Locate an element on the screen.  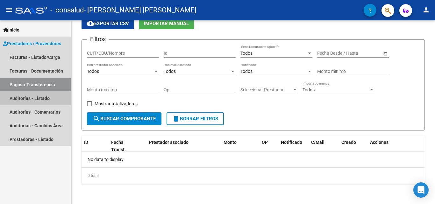
button: Buscar Comprobante is located at coordinates (124, 119).